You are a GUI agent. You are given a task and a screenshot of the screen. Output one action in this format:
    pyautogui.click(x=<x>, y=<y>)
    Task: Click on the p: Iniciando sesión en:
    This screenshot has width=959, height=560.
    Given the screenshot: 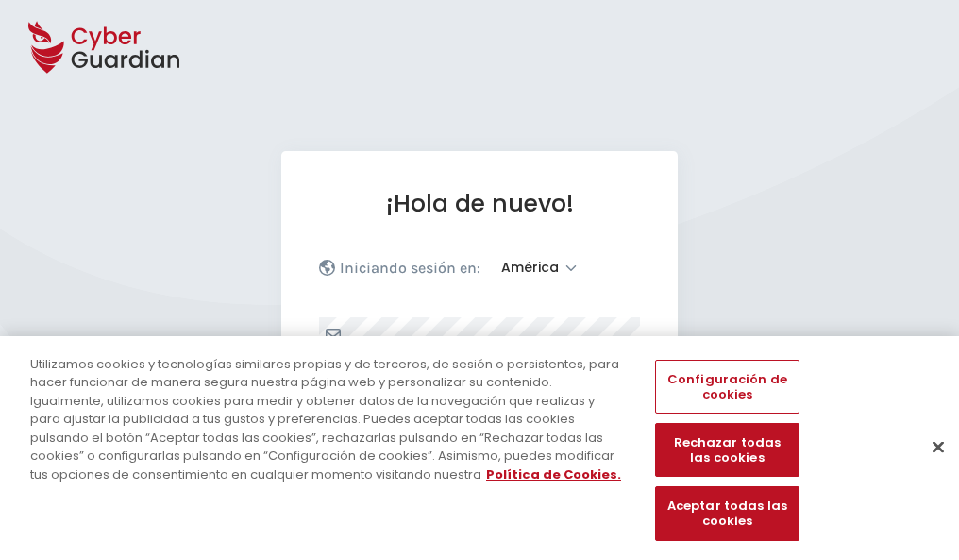 What is the action you would take?
    pyautogui.click(x=409, y=268)
    